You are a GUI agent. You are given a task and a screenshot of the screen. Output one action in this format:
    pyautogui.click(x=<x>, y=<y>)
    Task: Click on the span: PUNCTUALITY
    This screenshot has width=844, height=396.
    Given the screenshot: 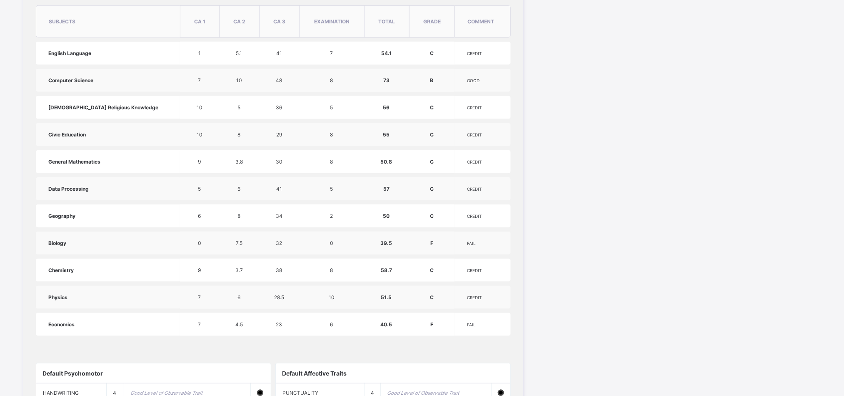 What is the action you would take?
    pyautogui.click(x=301, y=392)
    